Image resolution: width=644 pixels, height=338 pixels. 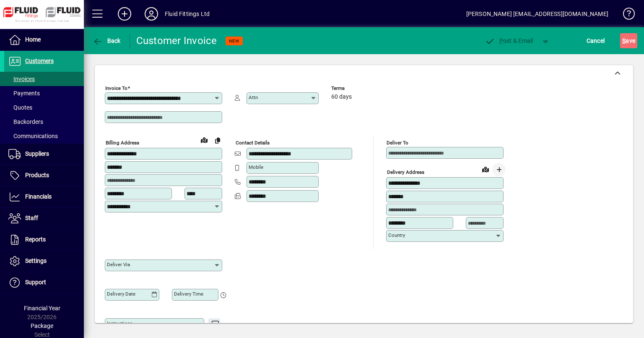 What do you see at coordinates (398, 143) in the screenshot?
I see `mat-label: Deliver To` at bounding box center [398, 143].